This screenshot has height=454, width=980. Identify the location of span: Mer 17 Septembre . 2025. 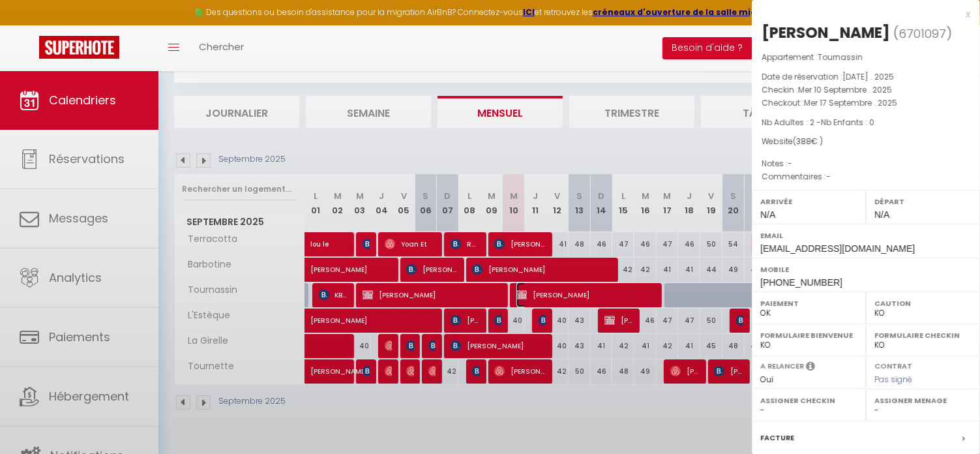
(850, 102).